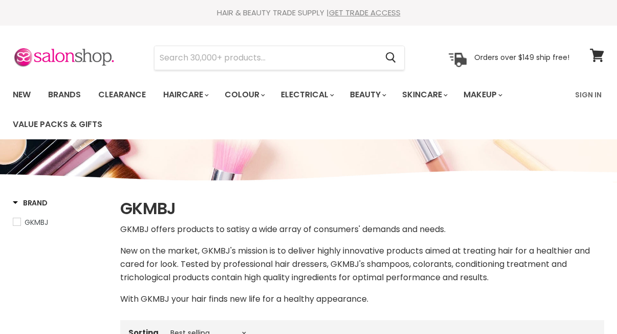 The image size is (617, 334). Describe the element at coordinates (362, 208) in the screenshot. I see `h1: GKMBJ` at that location.